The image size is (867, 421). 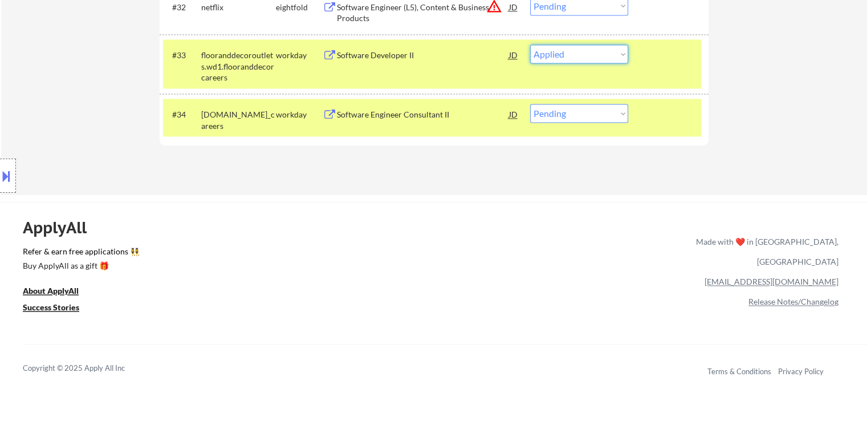 I want to click on a: Release Notes/Changelog, so click(x=793, y=301).